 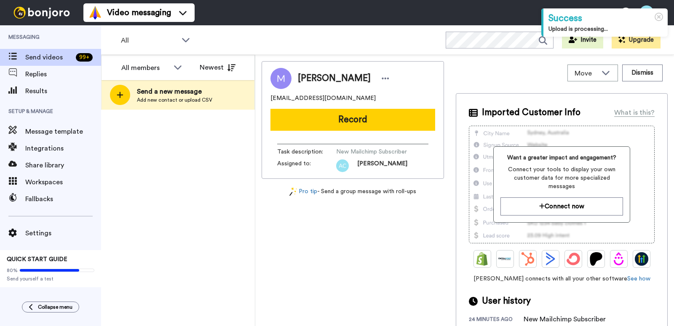 What do you see at coordinates (55, 307) in the screenshot?
I see `span: Collapse menu` at bounding box center [55, 307].